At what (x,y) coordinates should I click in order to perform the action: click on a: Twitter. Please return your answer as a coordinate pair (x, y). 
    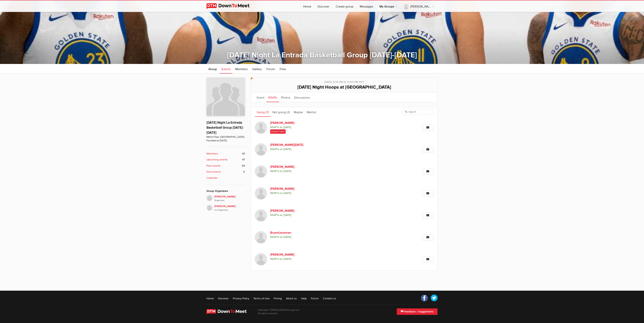
    Looking at the image, I should click on (434, 298).